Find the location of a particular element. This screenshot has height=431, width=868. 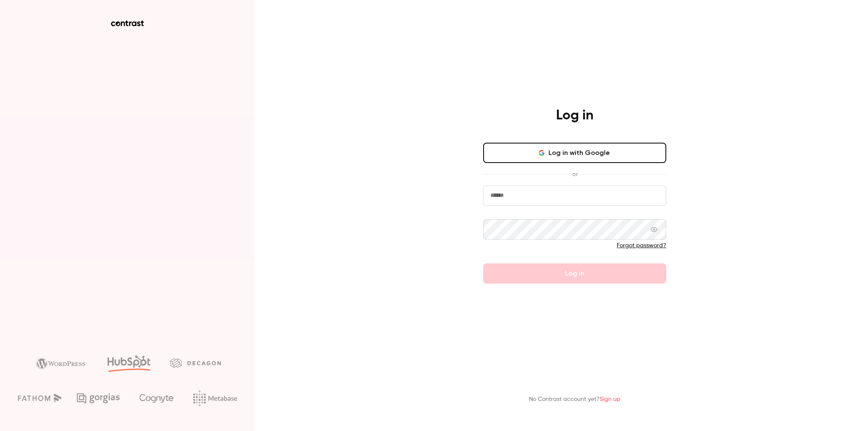

a: Forgot password? is located at coordinates (641, 246).